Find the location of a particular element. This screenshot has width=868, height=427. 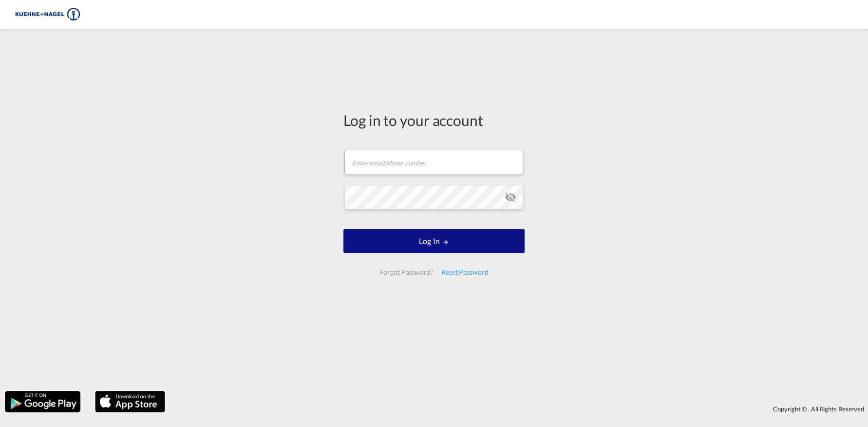

img: apple.png is located at coordinates (130, 402).